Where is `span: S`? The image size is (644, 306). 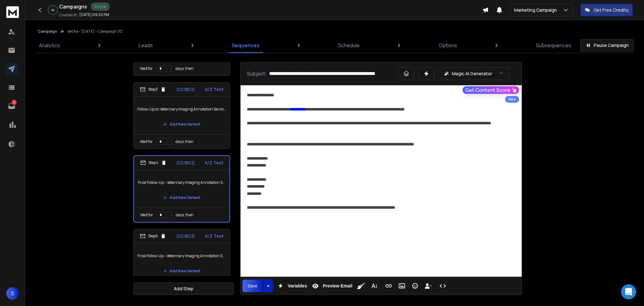 span: S is located at coordinates (13, 293).